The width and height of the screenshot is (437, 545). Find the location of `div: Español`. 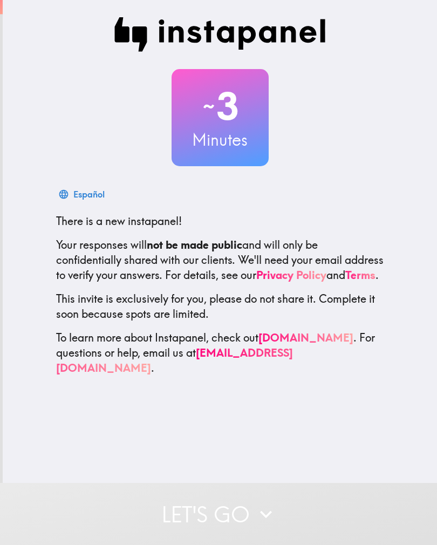

div: Español is located at coordinates (89, 194).